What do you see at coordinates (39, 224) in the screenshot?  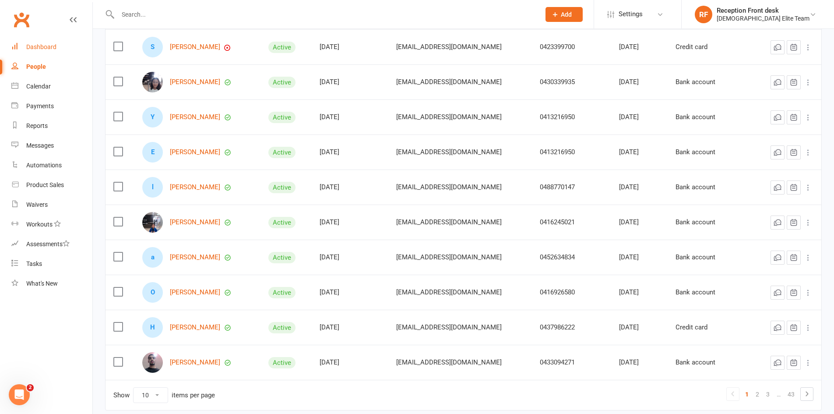 I see `div: Workouts` at bounding box center [39, 224].